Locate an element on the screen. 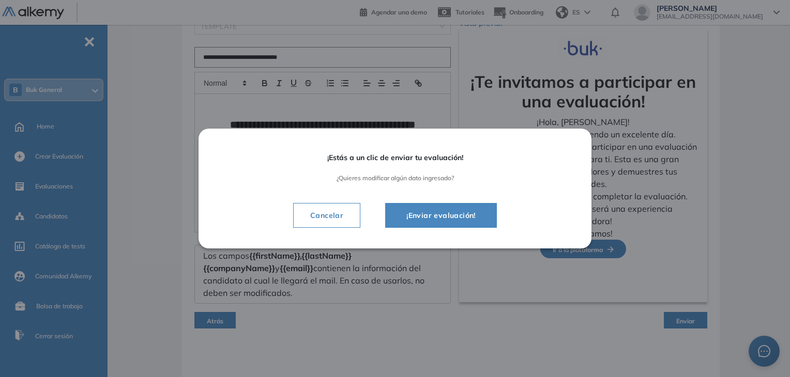 The width and height of the screenshot is (790, 377). span: ¡Estás a un clic de enviar tu evaluación! is located at coordinates (395, 158).